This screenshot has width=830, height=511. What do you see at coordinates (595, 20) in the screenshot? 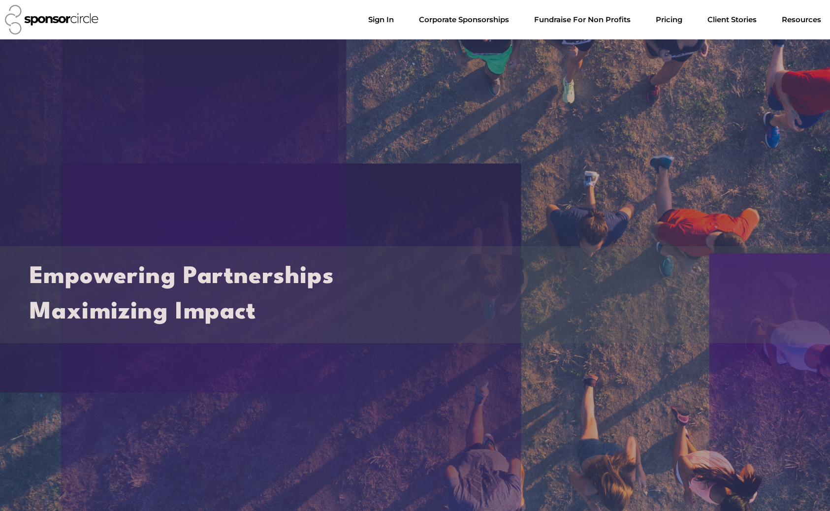
I see `nav: Menu` at bounding box center [595, 20].